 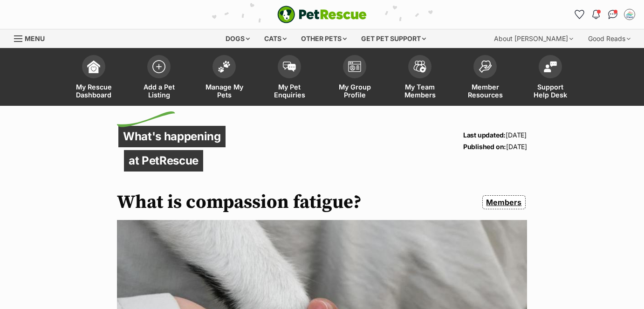 What do you see at coordinates (172, 137) in the screenshot?
I see `p: What's happening` at bounding box center [172, 137].